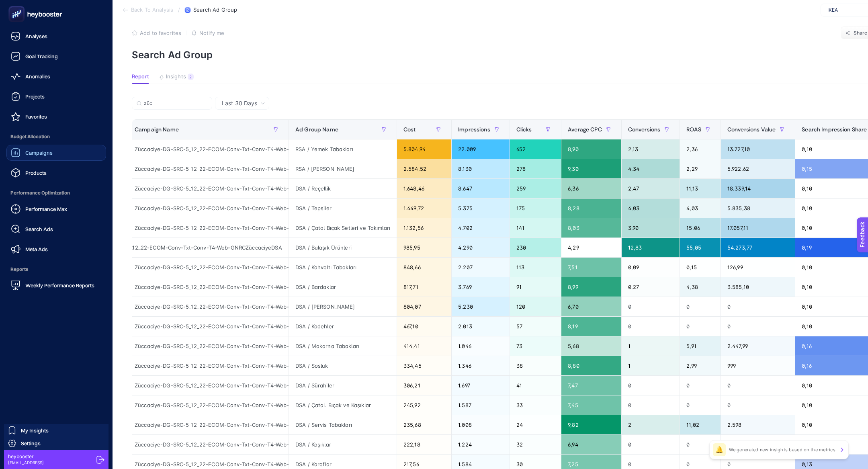  I want to click on span: Add to favorites, so click(160, 33).